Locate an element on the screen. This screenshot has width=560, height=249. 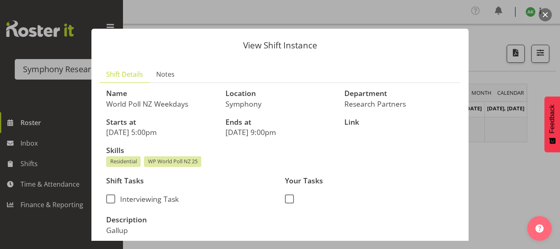
h3: Shift Tasks is located at coordinates (191, 181).